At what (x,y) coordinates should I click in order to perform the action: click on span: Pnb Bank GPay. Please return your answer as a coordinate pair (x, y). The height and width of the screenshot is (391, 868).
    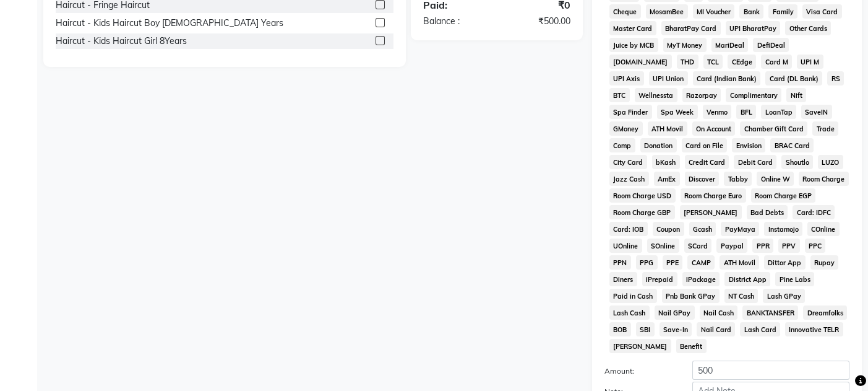
    Looking at the image, I should click on (690, 295).